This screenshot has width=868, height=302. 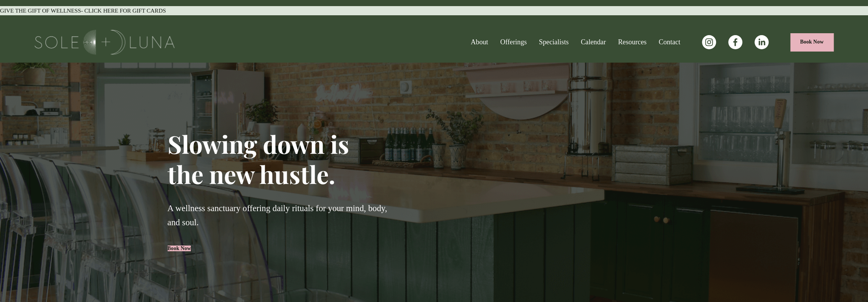 What do you see at coordinates (480, 42) in the screenshot?
I see `a: About` at bounding box center [480, 42].